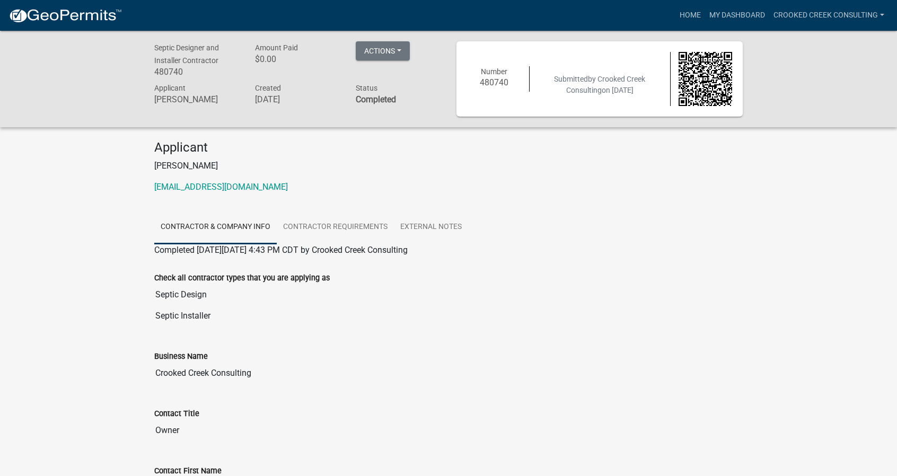 This screenshot has height=476, width=897. Describe the element at coordinates (366, 88) in the screenshot. I see `span: Status` at that location.